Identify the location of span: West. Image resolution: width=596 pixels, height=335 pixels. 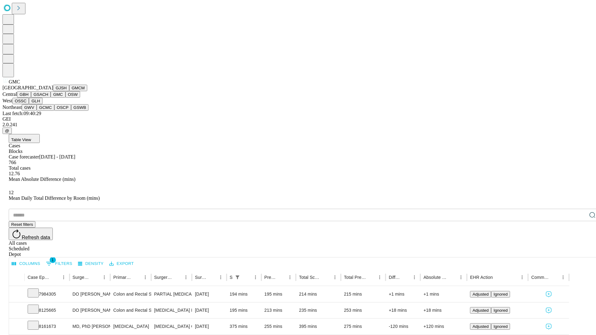
(7, 101).